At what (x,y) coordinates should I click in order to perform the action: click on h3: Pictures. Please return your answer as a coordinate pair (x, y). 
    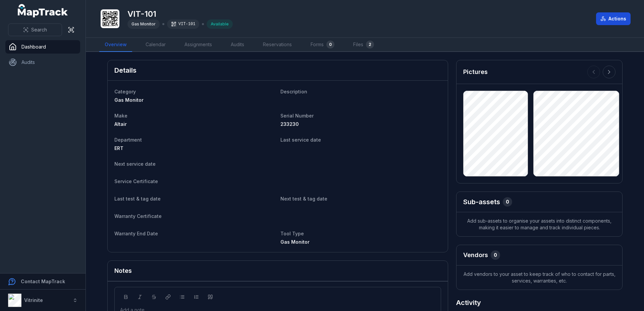
    Looking at the image, I should click on (475, 72).